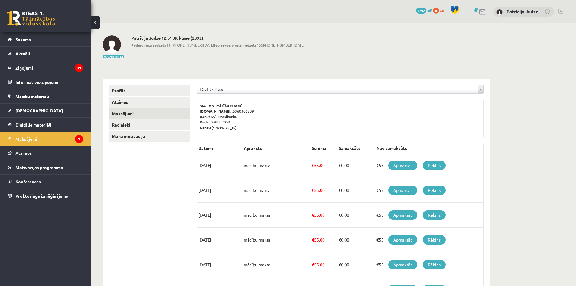  Describe the element at coordinates (33, 125) in the screenshot. I see `span: Digitālie materiāli` at that location.